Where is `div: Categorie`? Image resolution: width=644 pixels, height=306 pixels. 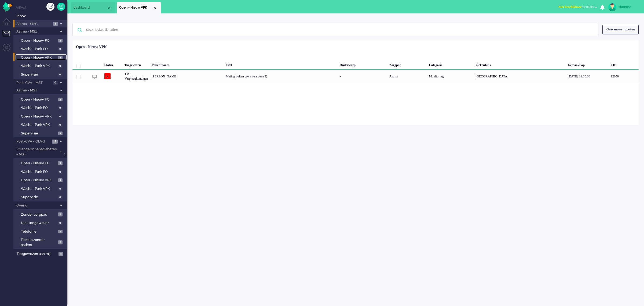
div: Categorie is located at coordinates (450, 64).